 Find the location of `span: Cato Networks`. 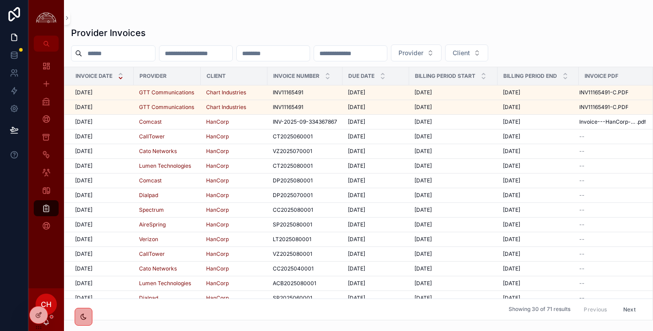

span: Cato Networks is located at coordinates (158, 151).